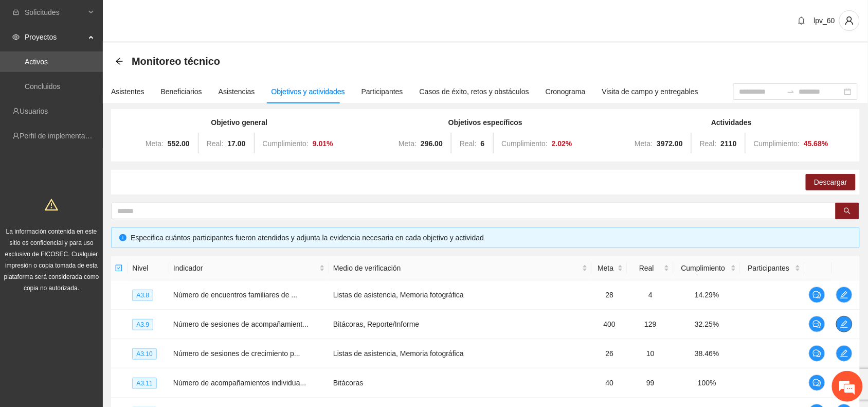 This screenshot has height=407, width=868. I want to click on button: search, so click(848, 211).